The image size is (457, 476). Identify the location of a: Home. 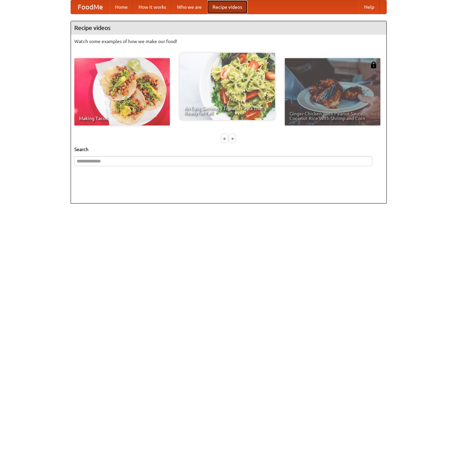
(121, 7).